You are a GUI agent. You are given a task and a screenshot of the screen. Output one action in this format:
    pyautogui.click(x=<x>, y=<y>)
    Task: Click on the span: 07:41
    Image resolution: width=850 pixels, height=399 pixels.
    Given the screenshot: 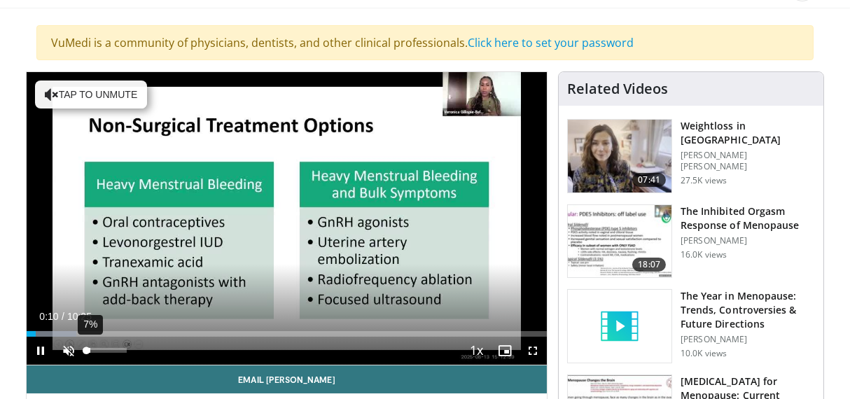 What is the action you would take?
    pyautogui.click(x=649, y=180)
    